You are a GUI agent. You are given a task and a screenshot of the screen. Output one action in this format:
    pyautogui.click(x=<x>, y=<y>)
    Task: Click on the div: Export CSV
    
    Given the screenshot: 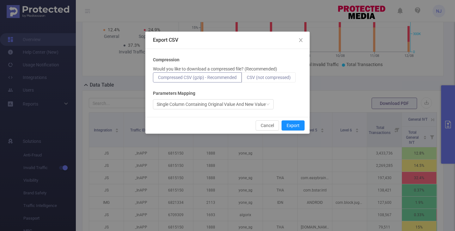 What is the action you would take?
    pyautogui.click(x=228, y=40)
    